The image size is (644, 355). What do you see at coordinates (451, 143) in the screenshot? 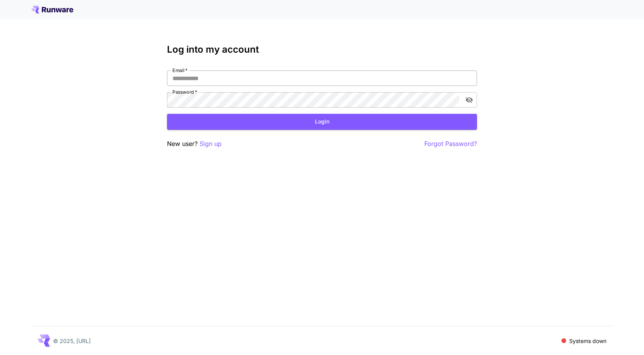
I see `p: Forgot Password?` at bounding box center [451, 143].